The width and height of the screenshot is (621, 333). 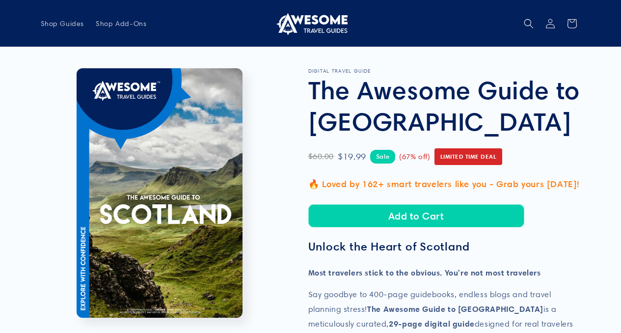 What do you see at coordinates (468, 157) in the screenshot?
I see `span: Limited Time Deal` at bounding box center [468, 157].